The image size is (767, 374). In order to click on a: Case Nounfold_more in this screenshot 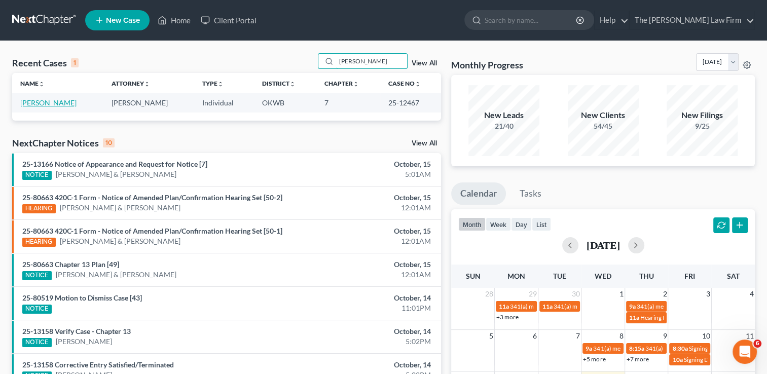, I will do `click(405, 83)`.